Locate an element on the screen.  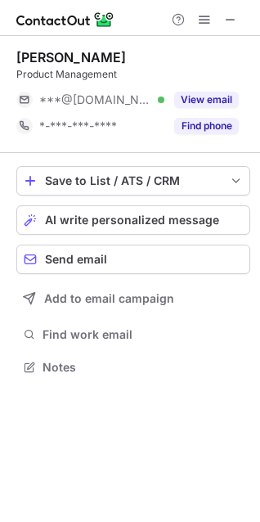
button: save-profile-one-click is located at coordinates (133, 181).